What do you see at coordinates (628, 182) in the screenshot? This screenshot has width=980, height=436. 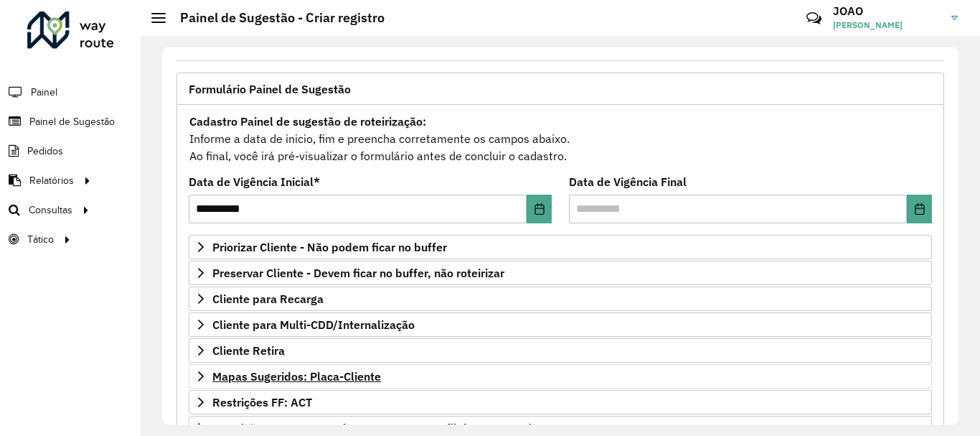 I see `label: Data de Vigência Final` at bounding box center [628, 182].